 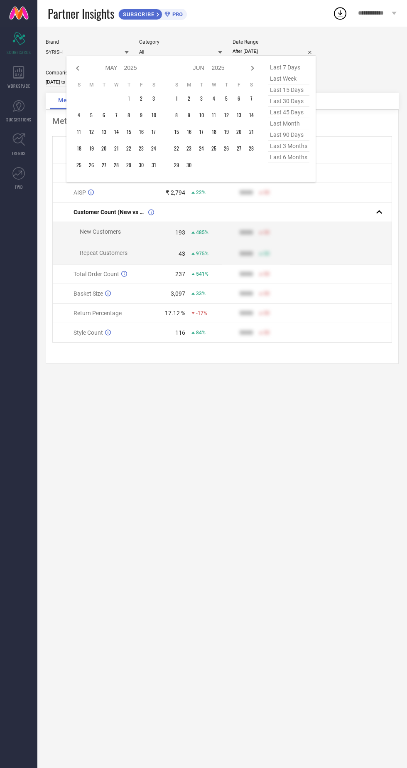 What do you see at coordinates (19, 86) in the screenshot?
I see `span: WORKSPACE` at bounding box center [19, 86].